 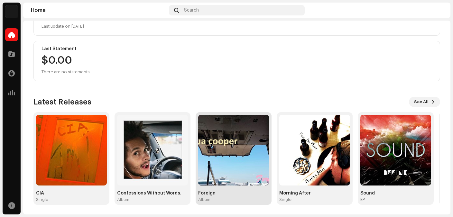 What do you see at coordinates (98, 10) in the screenshot?
I see `div: Home` at bounding box center [98, 10].